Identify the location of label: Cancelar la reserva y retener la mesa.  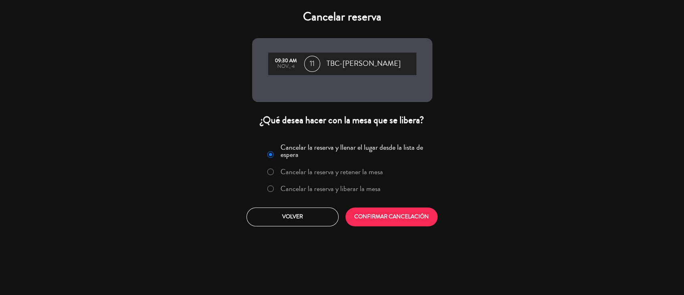
(332, 172).